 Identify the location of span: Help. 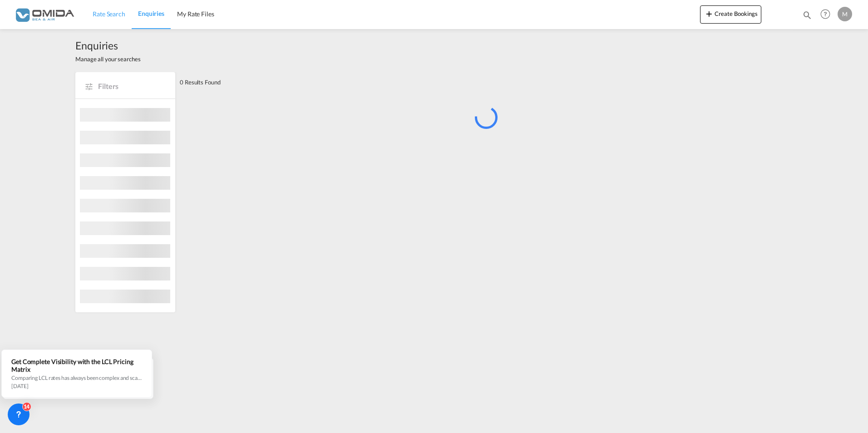
(825, 14).